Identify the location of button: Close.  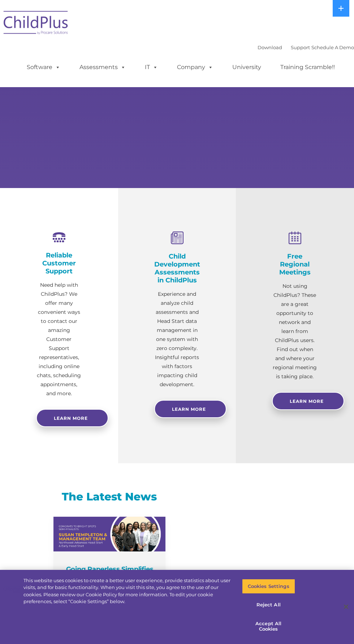
(346, 607).